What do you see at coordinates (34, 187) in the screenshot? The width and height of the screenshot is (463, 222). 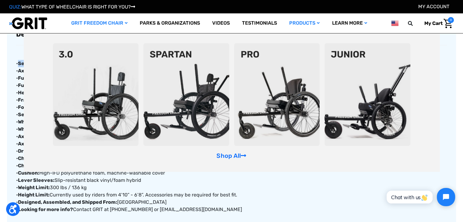 I see `strong: Weight Limit:` at bounding box center [34, 187].